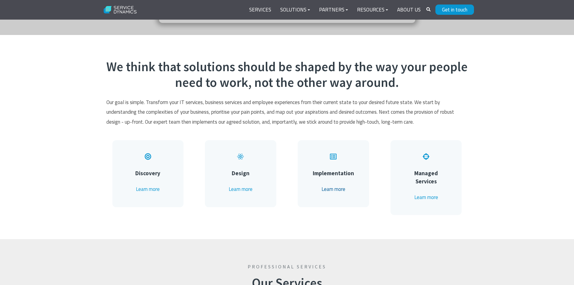  I want to click on strong: Implementation, so click(333, 173).